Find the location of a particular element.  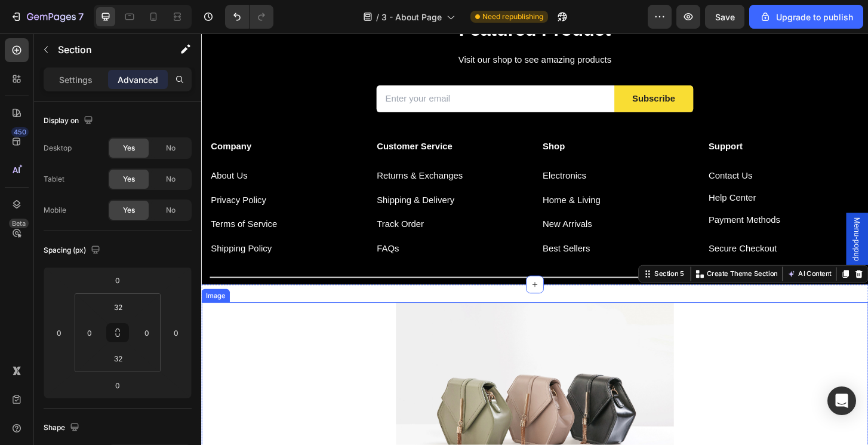

p: Home & Living is located at coordinates (447, 179).